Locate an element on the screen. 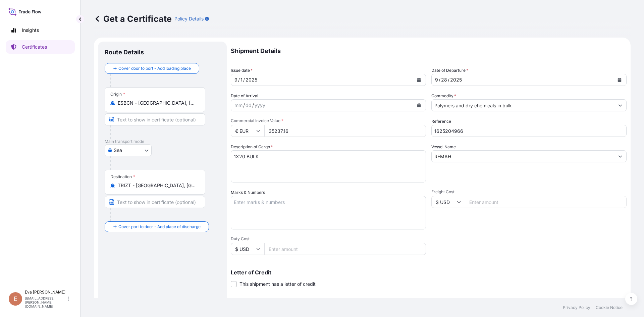  span: Freight Cost is located at coordinates (529, 192).